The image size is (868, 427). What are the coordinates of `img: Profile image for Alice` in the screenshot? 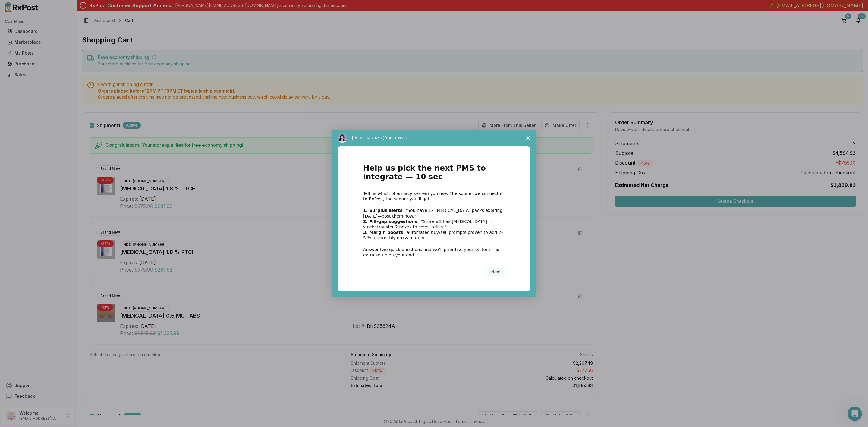 It's located at (343, 138).